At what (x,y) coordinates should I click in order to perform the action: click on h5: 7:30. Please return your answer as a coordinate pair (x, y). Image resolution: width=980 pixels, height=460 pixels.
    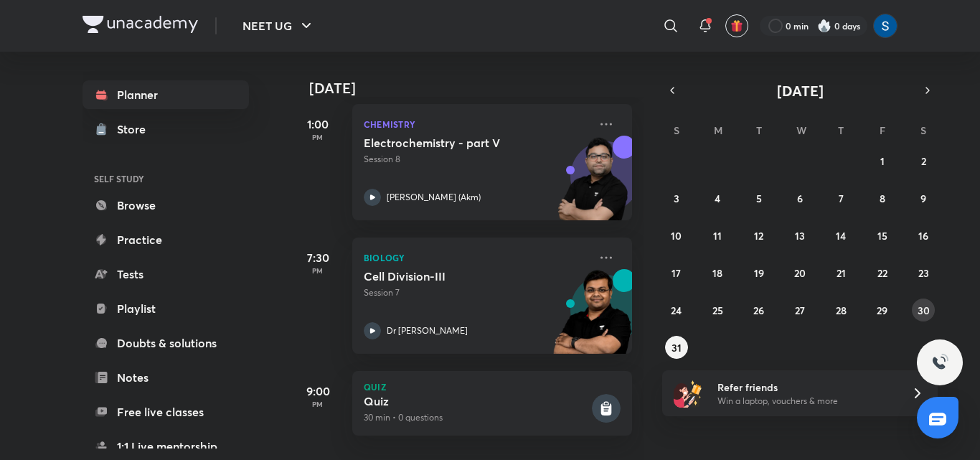
    Looking at the image, I should click on (318, 257).